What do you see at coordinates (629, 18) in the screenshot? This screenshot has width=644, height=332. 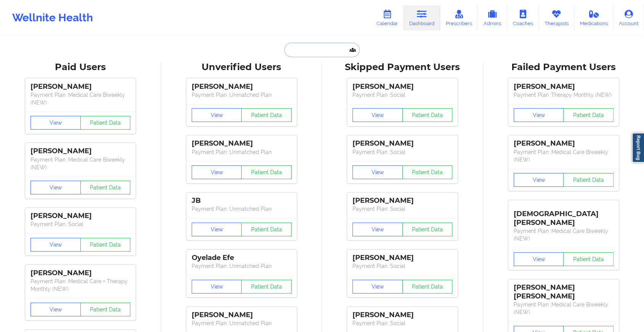 I see `a: Account` at bounding box center [629, 18].